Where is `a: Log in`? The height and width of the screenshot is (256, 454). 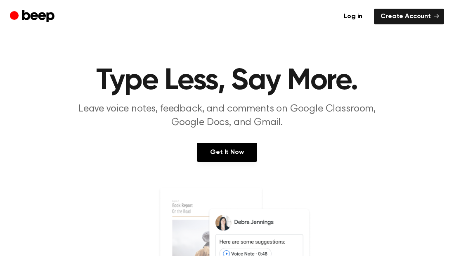 a: Log in is located at coordinates (353, 16).